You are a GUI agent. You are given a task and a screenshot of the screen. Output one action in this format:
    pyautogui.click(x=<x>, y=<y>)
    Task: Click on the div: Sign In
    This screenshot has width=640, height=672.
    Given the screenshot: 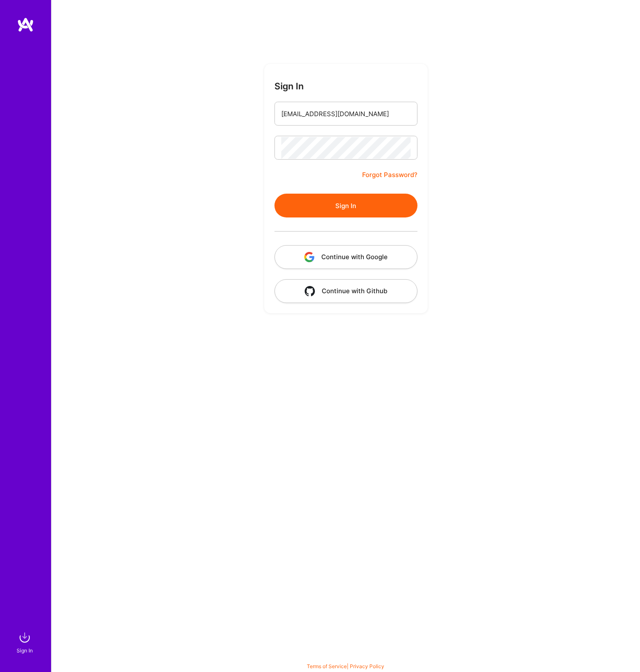 What is the action you would take?
    pyautogui.click(x=25, y=650)
    